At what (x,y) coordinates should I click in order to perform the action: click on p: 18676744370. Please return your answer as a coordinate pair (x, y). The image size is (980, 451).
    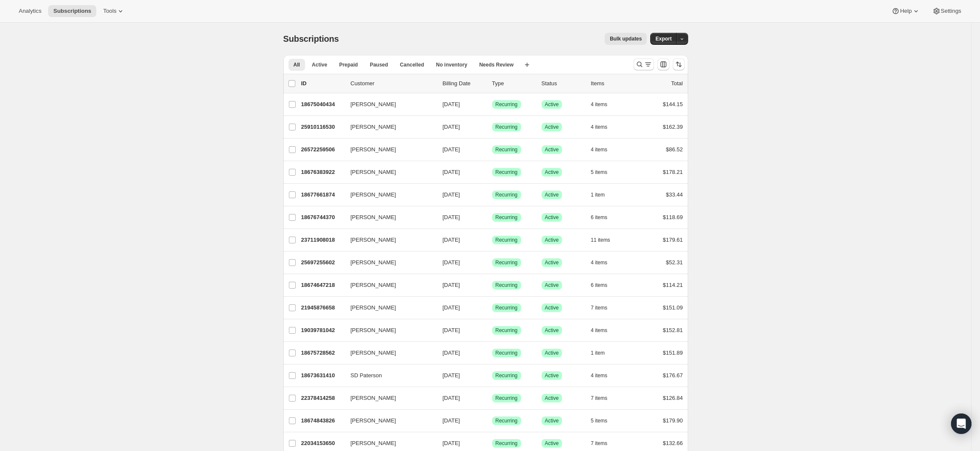
    Looking at the image, I should click on (323, 218).